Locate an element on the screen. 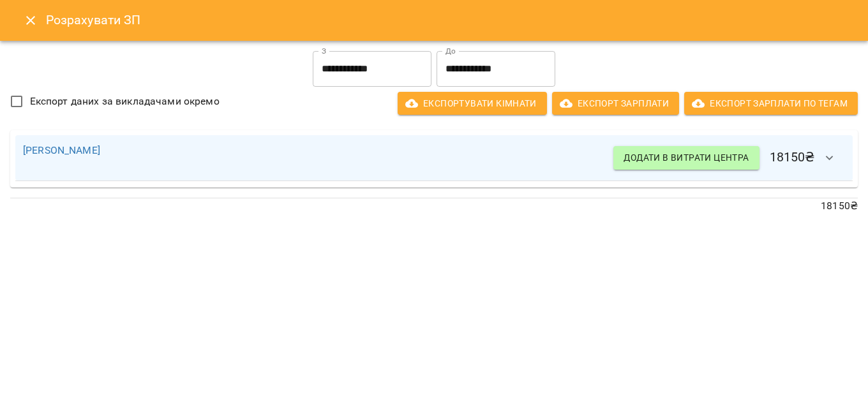 Image resolution: width=868 pixels, height=405 pixels. p: 18150 ₴ is located at coordinates (434, 206).